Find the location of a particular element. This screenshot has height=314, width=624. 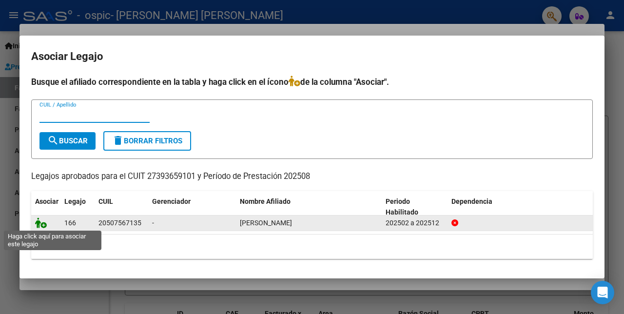

datatable-header-cell: Legajo is located at coordinates (78, 207).